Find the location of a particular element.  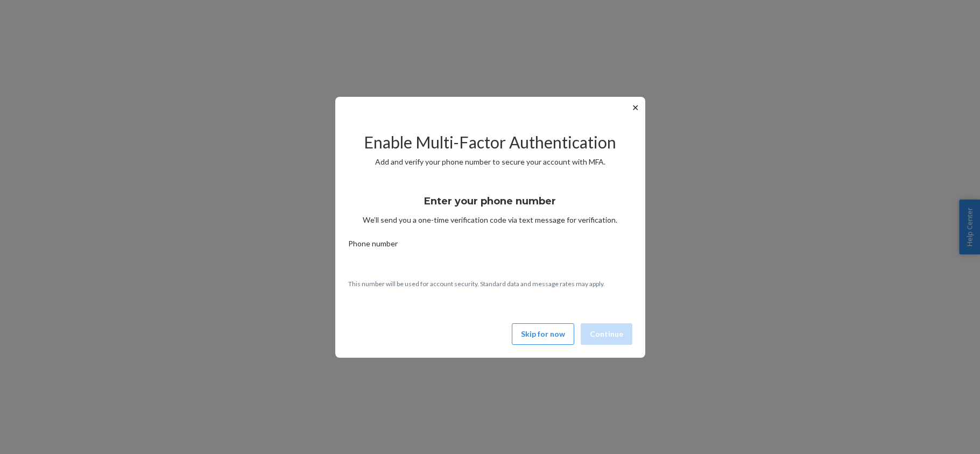

h3: Enter your phone number is located at coordinates (489, 201).